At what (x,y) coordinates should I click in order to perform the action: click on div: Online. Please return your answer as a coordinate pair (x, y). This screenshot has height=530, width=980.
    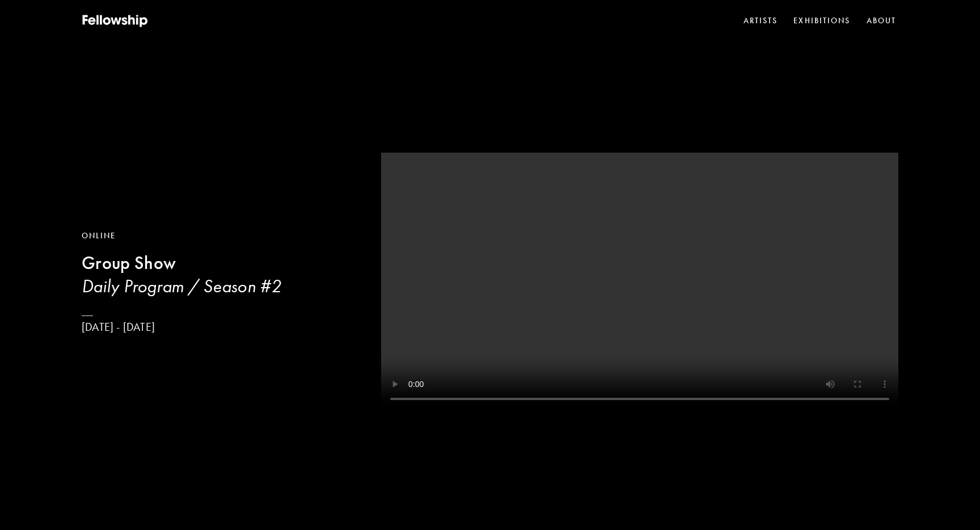
    Looking at the image, I should click on (181, 236).